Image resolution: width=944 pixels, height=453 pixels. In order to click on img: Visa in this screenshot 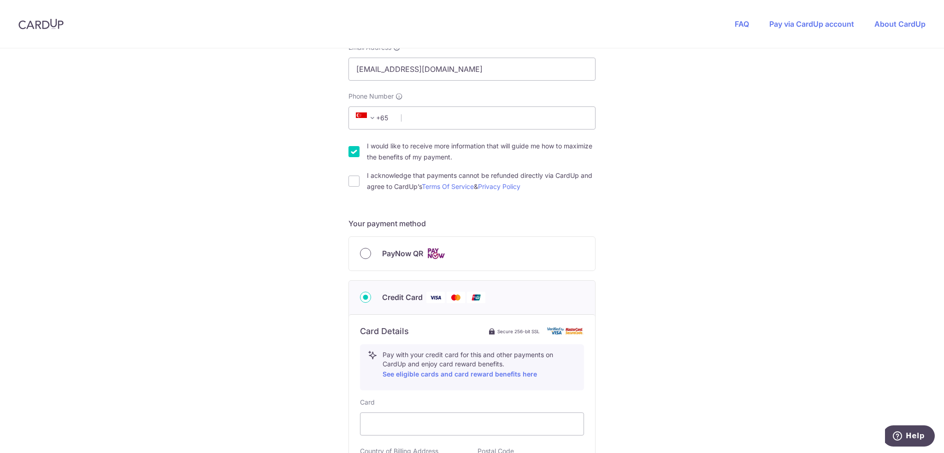, I will do `click(436, 297)`.